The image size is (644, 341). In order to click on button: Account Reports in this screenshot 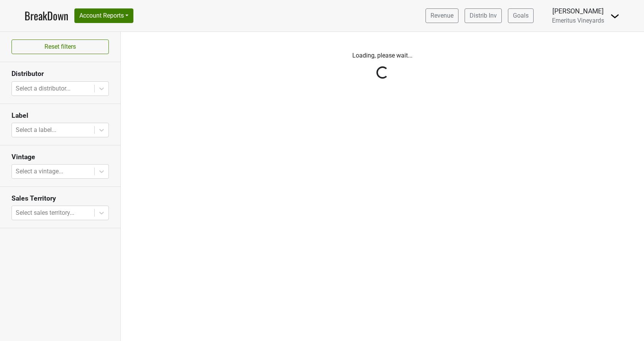, I will do `click(104, 16)`.